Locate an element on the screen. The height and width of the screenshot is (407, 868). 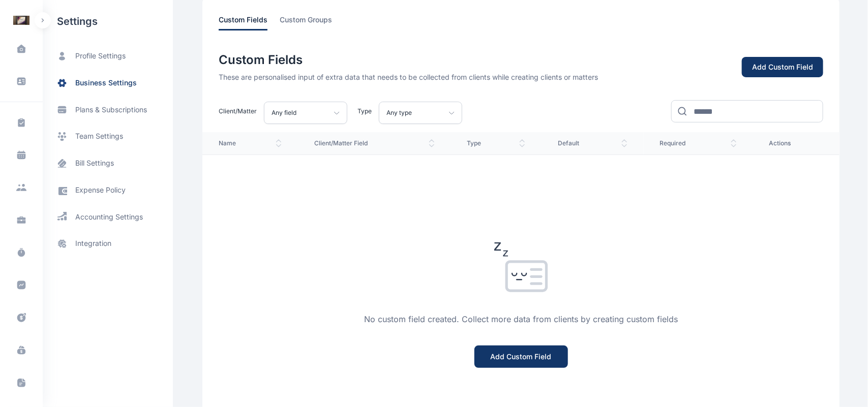
a: custom groups is located at coordinates (311, 22).